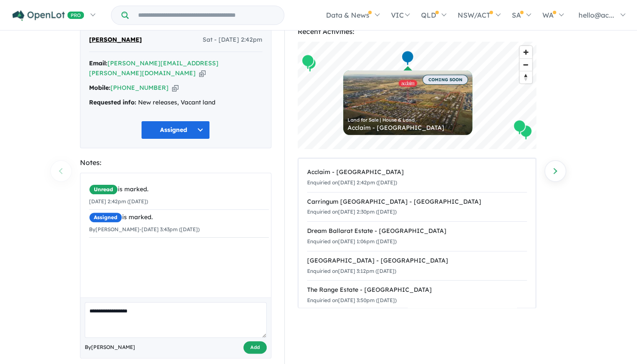 The height and width of the screenshot is (364, 637). Describe the element at coordinates (176, 103) in the screenshot. I see `div: New releases, Vacant land` at that location.